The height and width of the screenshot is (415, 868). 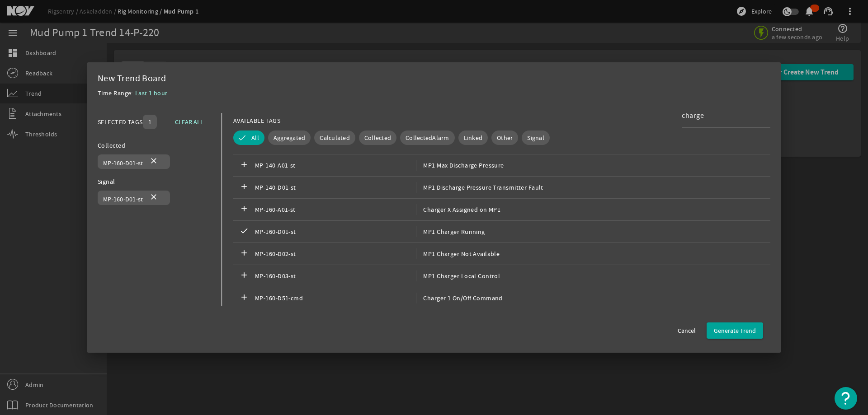 What do you see at coordinates (256, 121) in the screenshot?
I see `div: AVAILABLE TAGS` at bounding box center [256, 121].